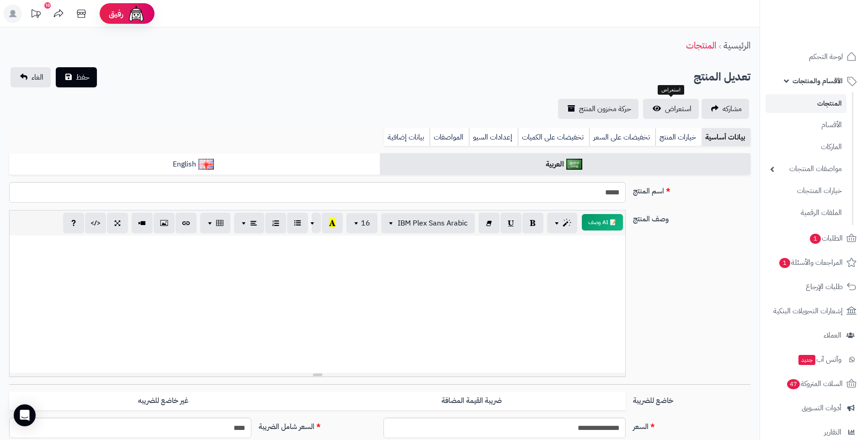  I want to click on span: الطلبات, so click(826, 238).